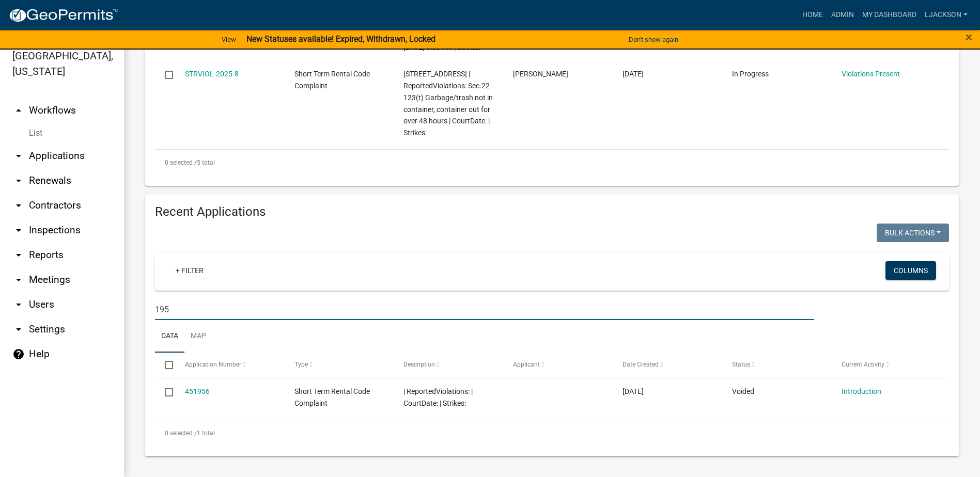 The width and height of the screenshot is (980, 477). Describe the element at coordinates (667, 365) in the screenshot. I see `datatable-header-cell: Date Created` at that location.